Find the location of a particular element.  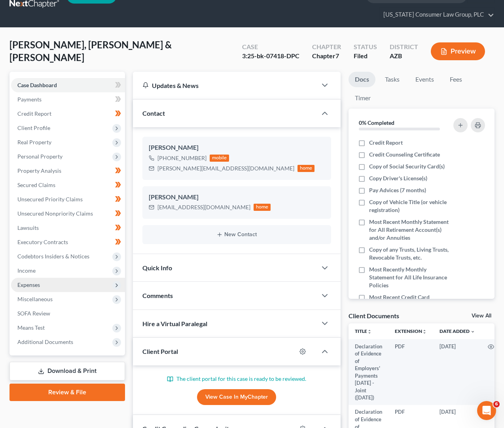

span: 7 is located at coordinates (337, 56).